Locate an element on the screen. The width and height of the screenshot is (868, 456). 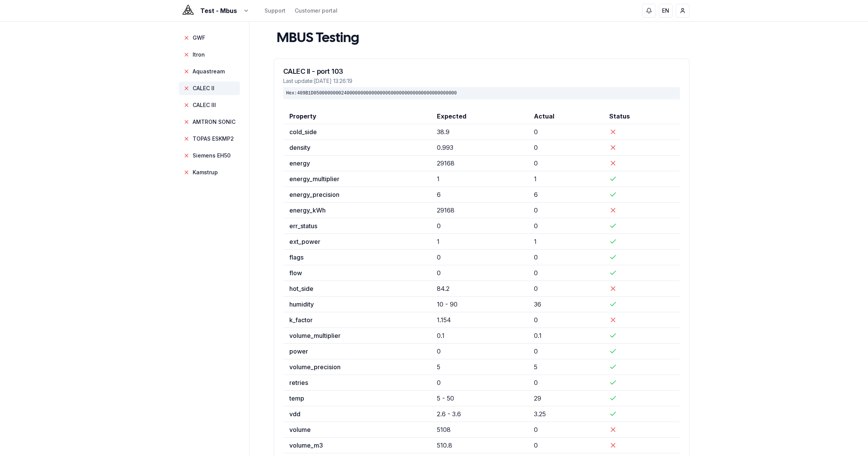
span: AMTRON SONIC is located at coordinates (214, 122).